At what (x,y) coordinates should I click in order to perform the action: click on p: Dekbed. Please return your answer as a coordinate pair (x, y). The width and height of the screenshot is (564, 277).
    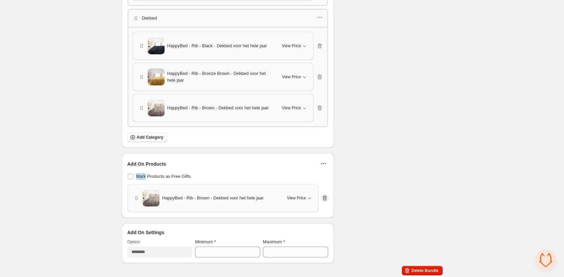
    Looking at the image, I should click on (149, 18).